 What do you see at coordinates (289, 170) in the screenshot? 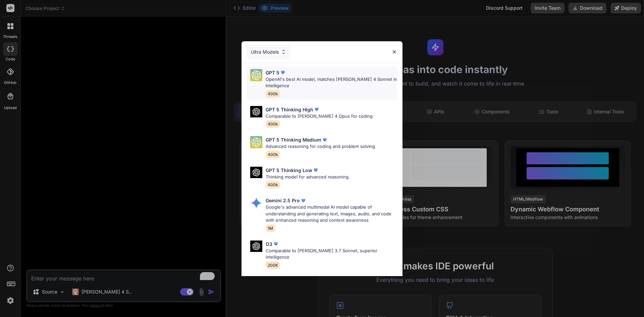
I see `p: GPT 5 Thinking Low` at bounding box center [289, 170].